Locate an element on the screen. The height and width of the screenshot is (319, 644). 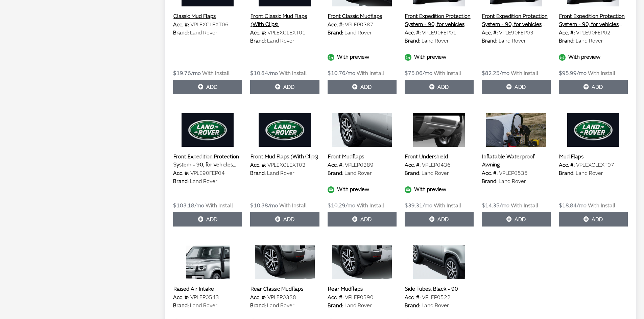
span: VPLEXCLEXT03 is located at coordinates (286, 165).